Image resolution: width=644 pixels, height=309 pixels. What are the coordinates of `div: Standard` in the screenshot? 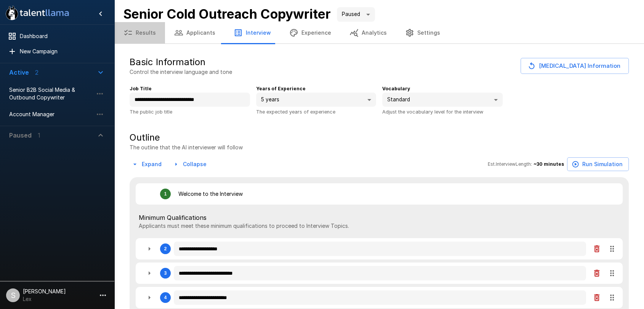 It's located at (443, 100).